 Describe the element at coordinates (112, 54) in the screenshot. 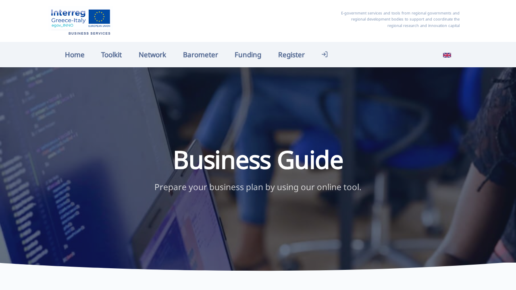

I see `a: Toolkit` at that location.